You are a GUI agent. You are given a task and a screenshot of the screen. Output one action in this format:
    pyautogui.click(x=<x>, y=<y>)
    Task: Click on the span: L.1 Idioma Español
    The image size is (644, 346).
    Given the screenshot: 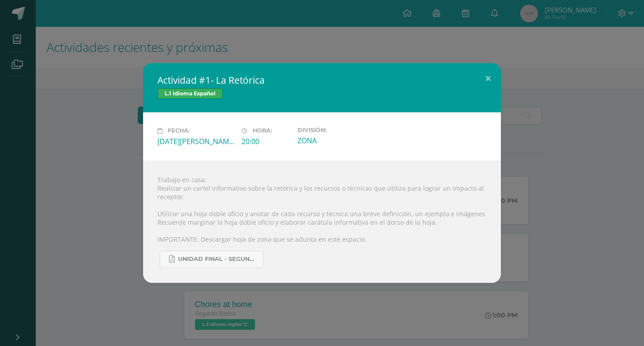 What is the action you would take?
    pyautogui.click(x=190, y=94)
    